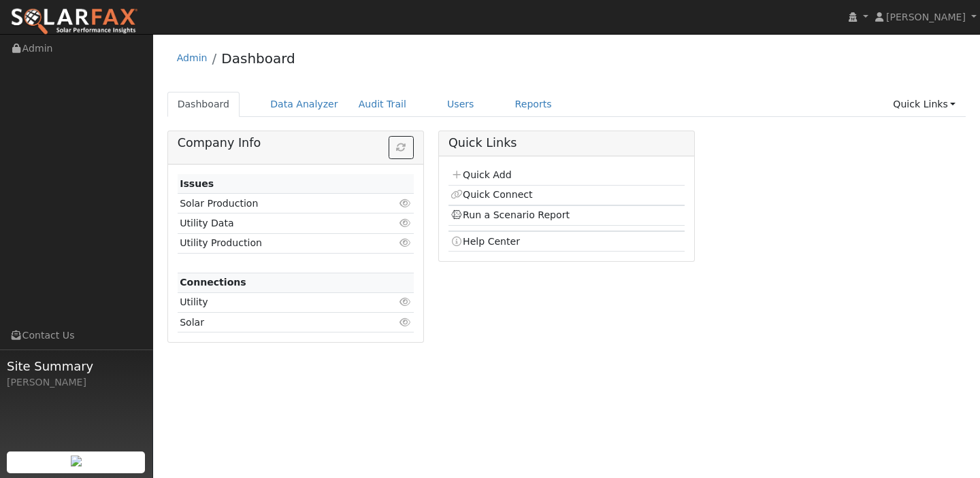  What do you see at coordinates (382, 104) in the screenshot?
I see `a: Audit Trail` at bounding box center [382, 104].